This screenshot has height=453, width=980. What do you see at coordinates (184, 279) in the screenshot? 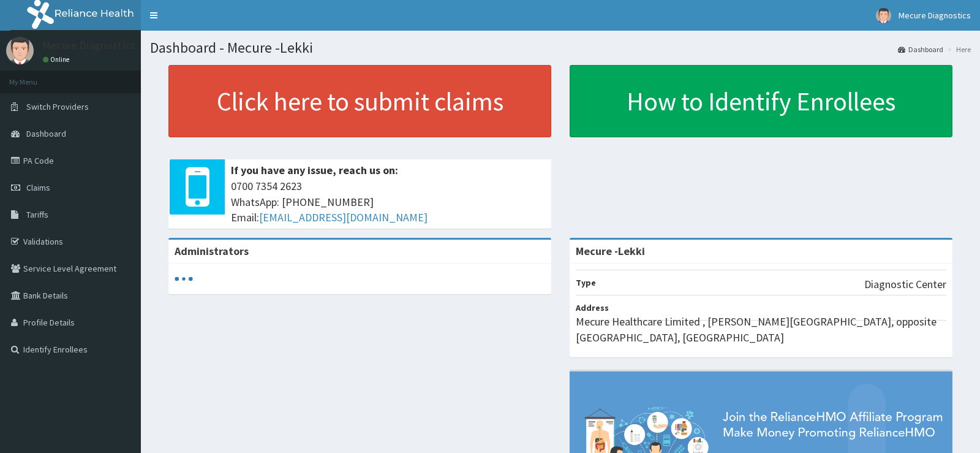
I see `svg: audio-loading` at bounding box center [184, 279].